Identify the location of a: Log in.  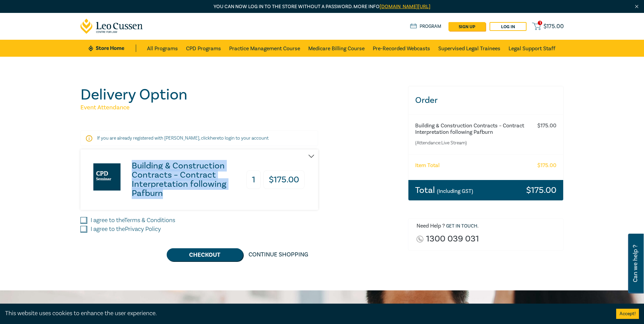
(508, 26).